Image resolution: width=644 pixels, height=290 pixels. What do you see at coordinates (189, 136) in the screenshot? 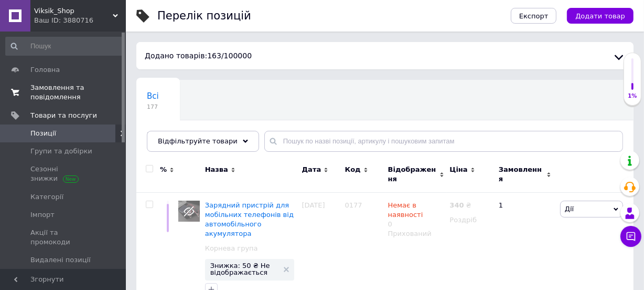
I see `span: Готово до відправки` at bounding box center [189, 136].